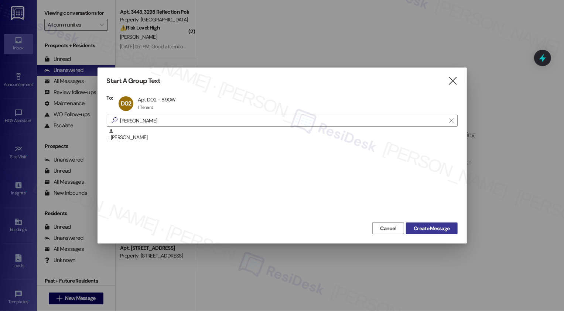 This screenshot has height=311, width=564. I want to click on span: D02, so click(126, 103).